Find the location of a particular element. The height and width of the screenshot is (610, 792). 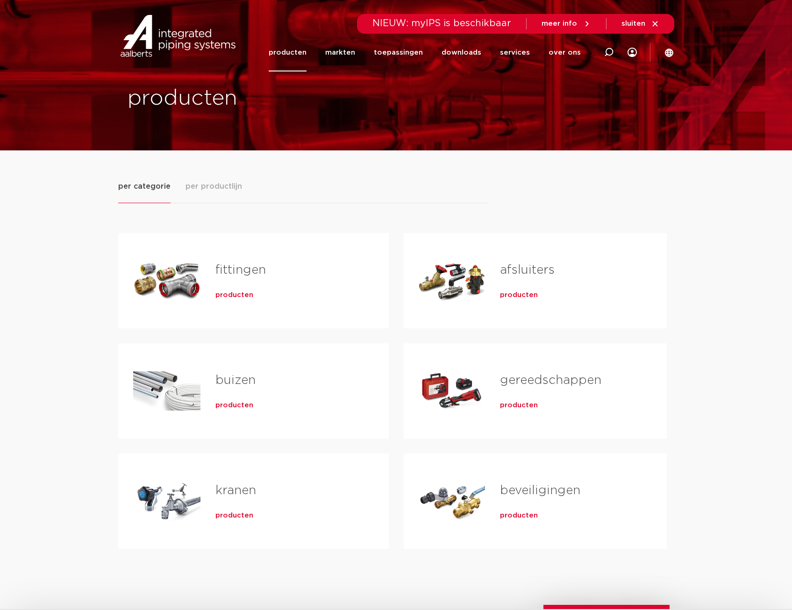

span: per categorie is located at coordinates (144, 186).